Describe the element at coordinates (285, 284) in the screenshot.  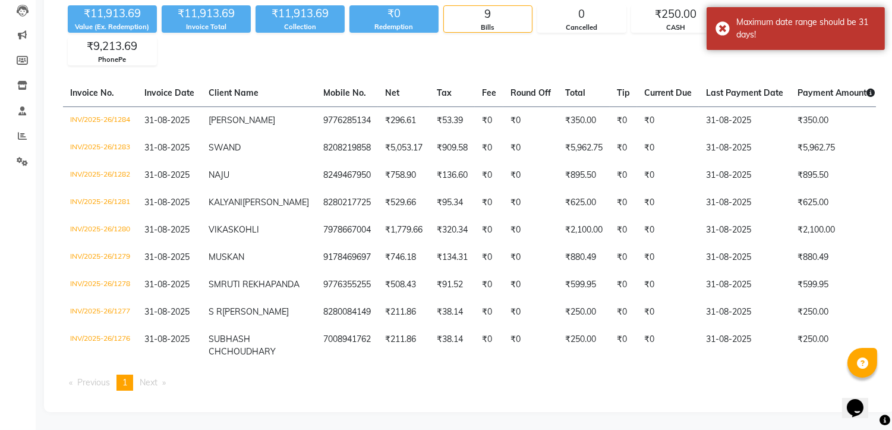
I see `span: PANDA` at that location.